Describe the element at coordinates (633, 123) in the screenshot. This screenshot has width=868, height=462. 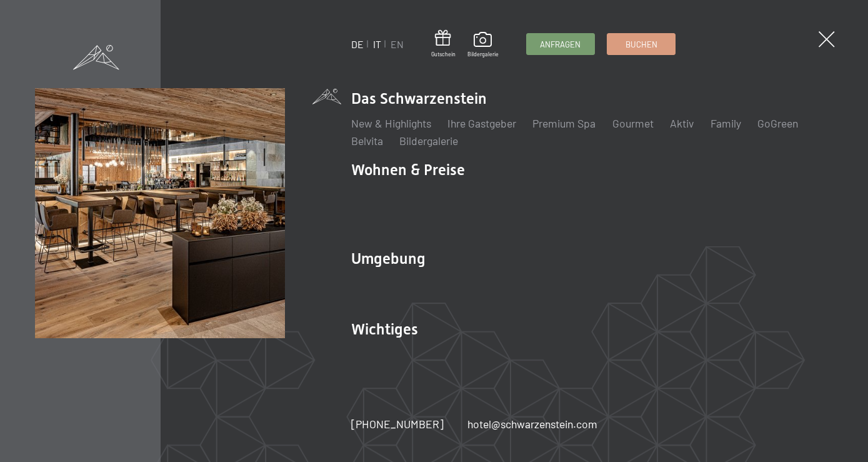
I see `a: Gourmet` at that location.